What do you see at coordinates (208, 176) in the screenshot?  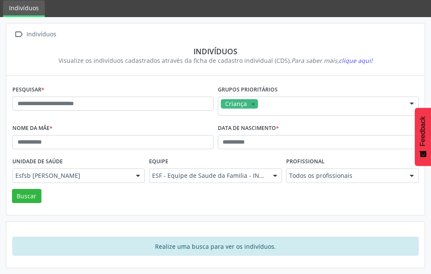 I see `span: ESF - Equipe de Saude da Familia - INE: 0000196932` at bounding box center [208, 176].